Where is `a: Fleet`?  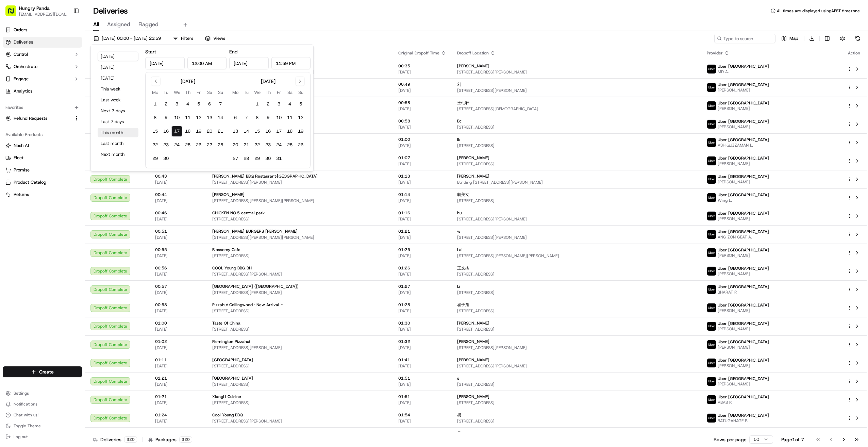 a: Fleet is located at coordinates (42, 158).